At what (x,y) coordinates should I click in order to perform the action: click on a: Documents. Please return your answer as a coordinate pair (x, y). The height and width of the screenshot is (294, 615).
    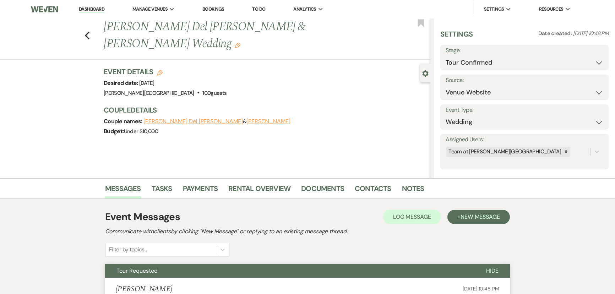
    Looking at the image, I should click on (322, 191).